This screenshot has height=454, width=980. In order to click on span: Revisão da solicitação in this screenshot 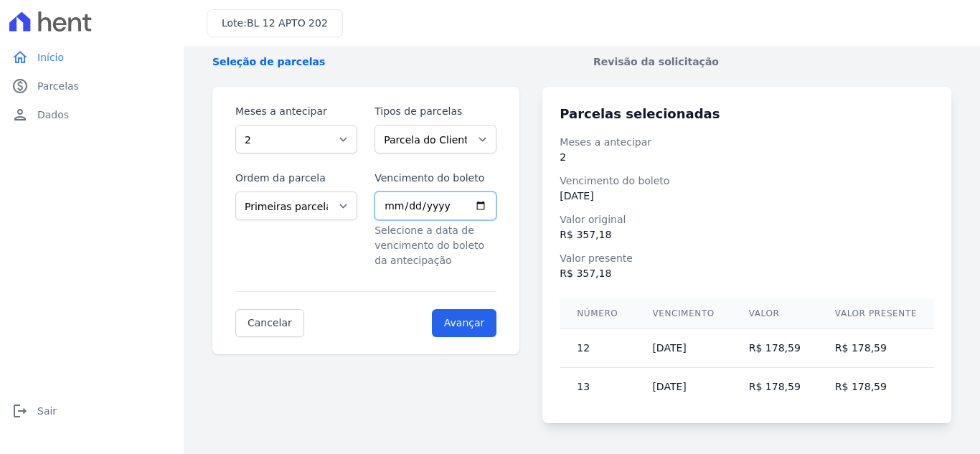, I will do `click(772, 62)`.